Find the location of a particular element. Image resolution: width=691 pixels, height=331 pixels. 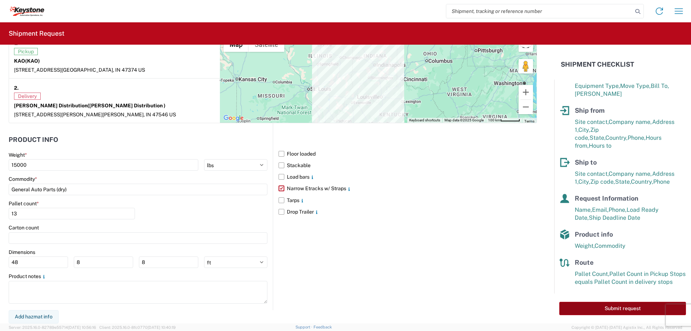

label: Pallet count is located at coordinates (24, 203).